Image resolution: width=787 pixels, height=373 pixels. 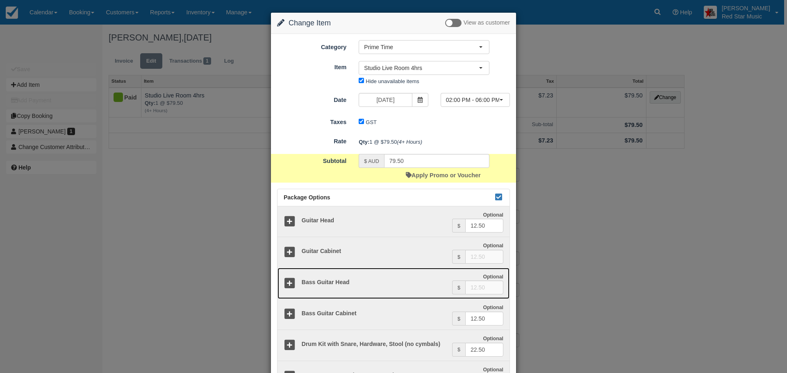 What do you see at coordinates (393, 222) in the screenshot?
I see `a: Guitar Head Optional $` at bounding box center [393, 222].